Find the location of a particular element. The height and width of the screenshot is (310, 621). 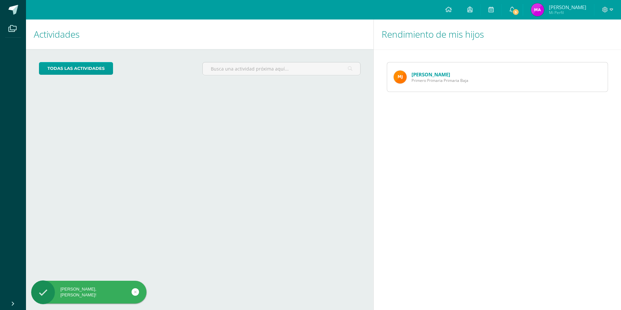

h1: Actividades is located at coordinates (200, 34).